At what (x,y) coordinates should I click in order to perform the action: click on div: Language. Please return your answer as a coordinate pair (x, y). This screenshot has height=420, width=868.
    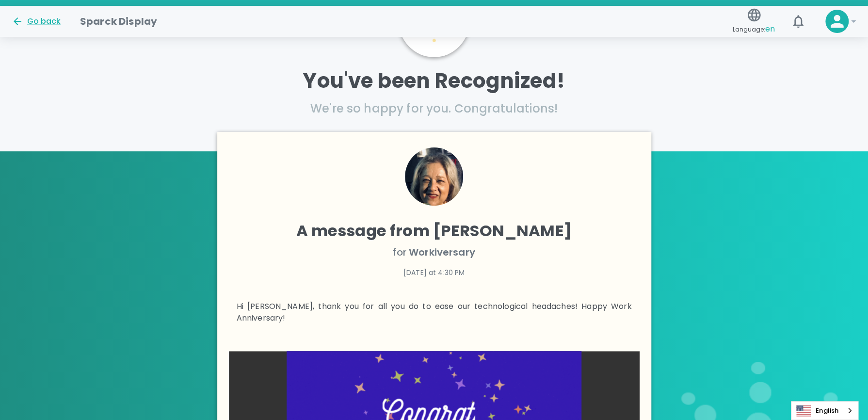
    Looking at the image, I should click on (824, 410).